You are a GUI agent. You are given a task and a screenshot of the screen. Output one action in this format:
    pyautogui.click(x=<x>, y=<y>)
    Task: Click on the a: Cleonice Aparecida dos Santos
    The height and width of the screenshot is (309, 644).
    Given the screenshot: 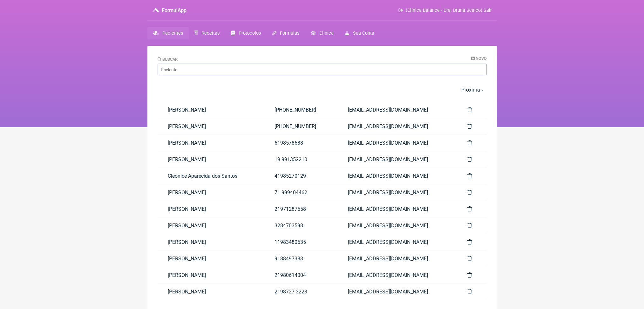 What is the action you would take?
    pyautogui.click(x=211, y=176)
    